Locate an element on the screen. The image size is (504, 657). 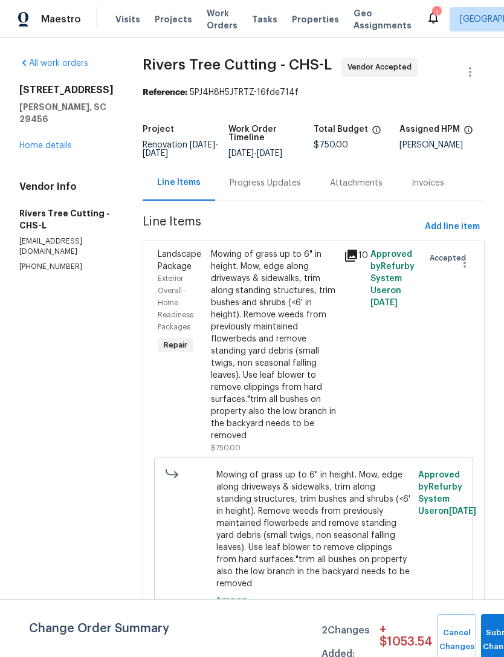
span: Properties is located at coordinates (315, 19).